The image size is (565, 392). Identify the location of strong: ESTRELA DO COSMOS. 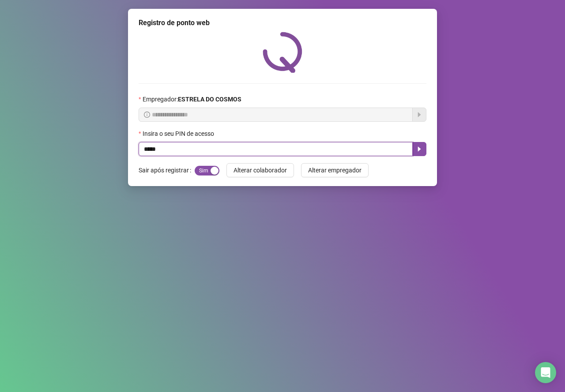
(210, 99).